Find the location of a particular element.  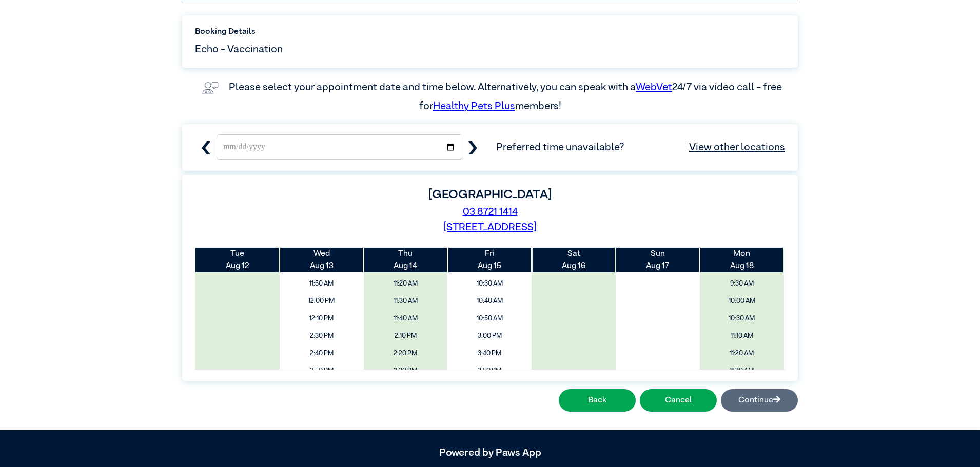

span: 3:40 PM is located at coordinates (489, 353).